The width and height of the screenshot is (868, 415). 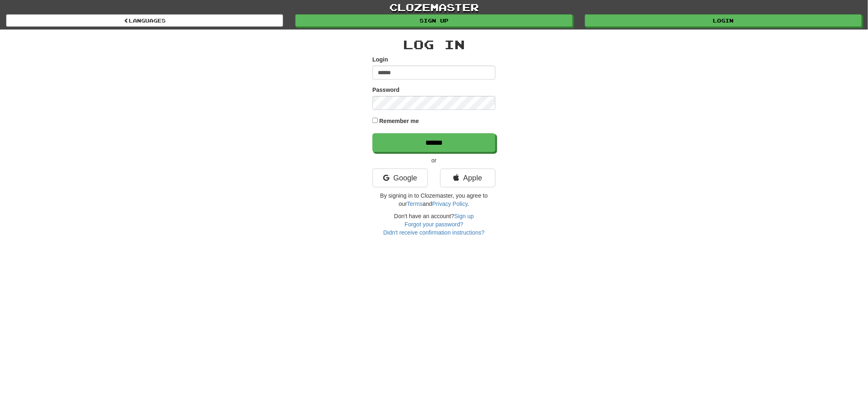 I want to click on a: Google, so click(x=400, y=178).